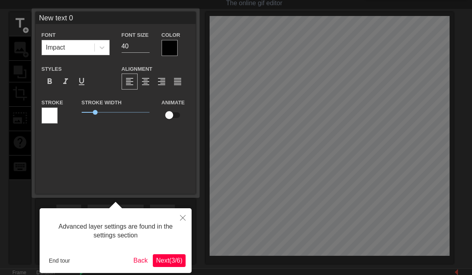 Image resolution: width=472 pixels, height=275 pixels. I want to click on div: Advanced layer settings are found in the settings section, so click(116, 231).